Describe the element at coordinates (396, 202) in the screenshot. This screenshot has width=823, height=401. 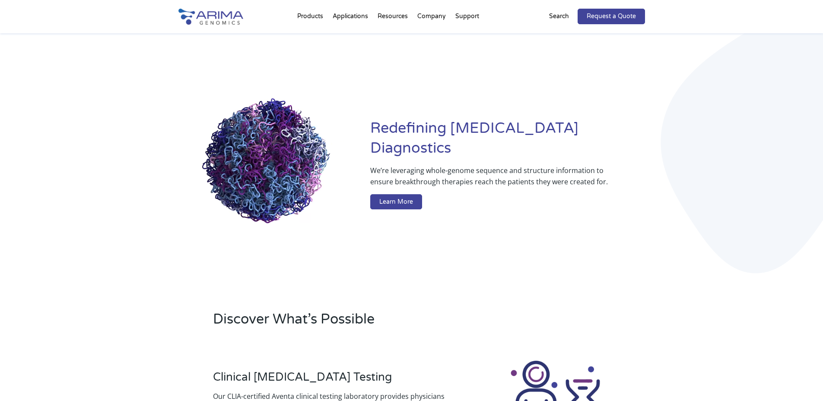
I see `a: Learn More` at that location.